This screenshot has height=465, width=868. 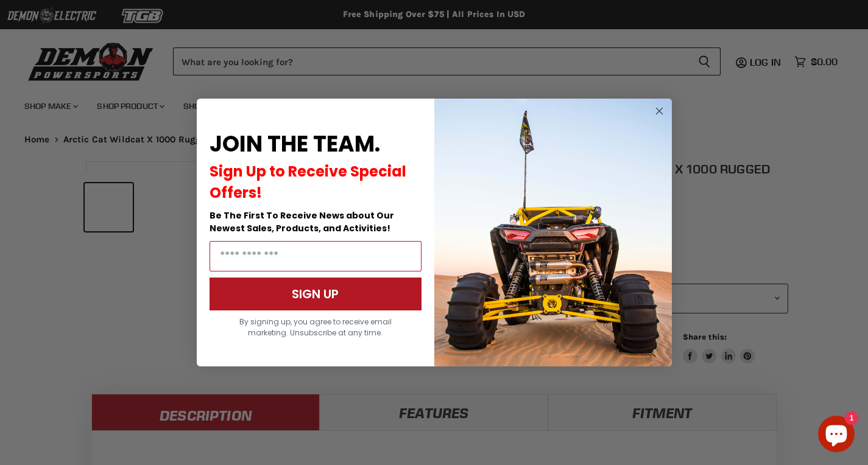 What do you see at coordinates (836, 435) in the screenshot?
I see `inbox-online-store-chat: Shopify online store chat` at bounding box center [836, 435].